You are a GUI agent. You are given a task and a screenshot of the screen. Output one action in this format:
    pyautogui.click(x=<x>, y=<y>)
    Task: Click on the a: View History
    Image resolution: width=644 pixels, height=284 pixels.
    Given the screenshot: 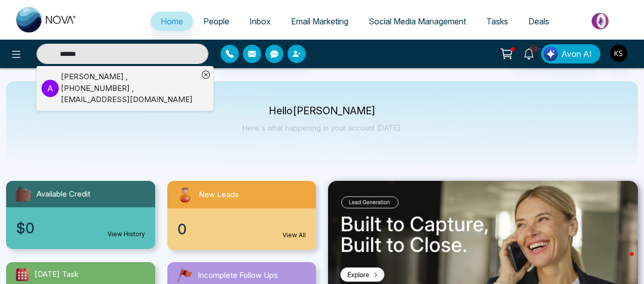 What is the action you would take?
    pyautogui.click(x=126, y=234)
    